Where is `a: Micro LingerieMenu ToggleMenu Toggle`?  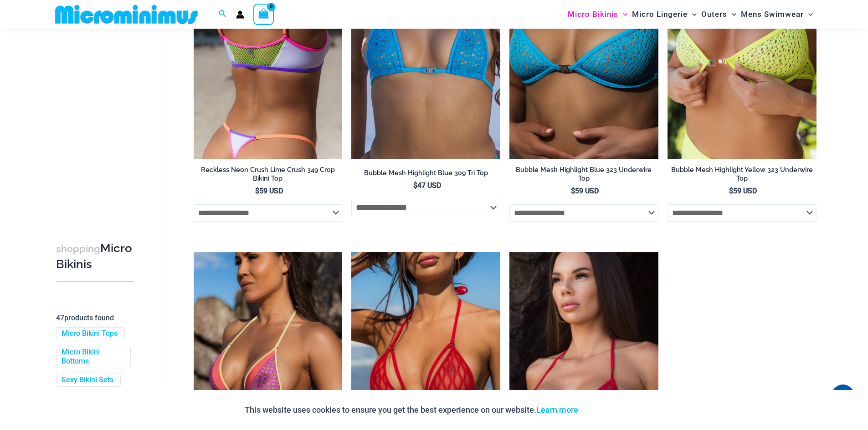 a: Micro LingerieMenu ToggleMenu Toggle is located at coordinates (664, 14).